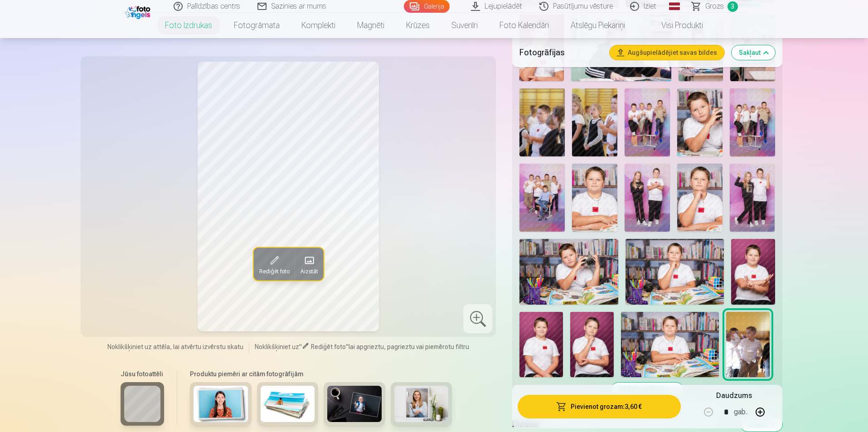 This screenshot has height=432, width=868. I want to click on span: 3, so click(732, 6).